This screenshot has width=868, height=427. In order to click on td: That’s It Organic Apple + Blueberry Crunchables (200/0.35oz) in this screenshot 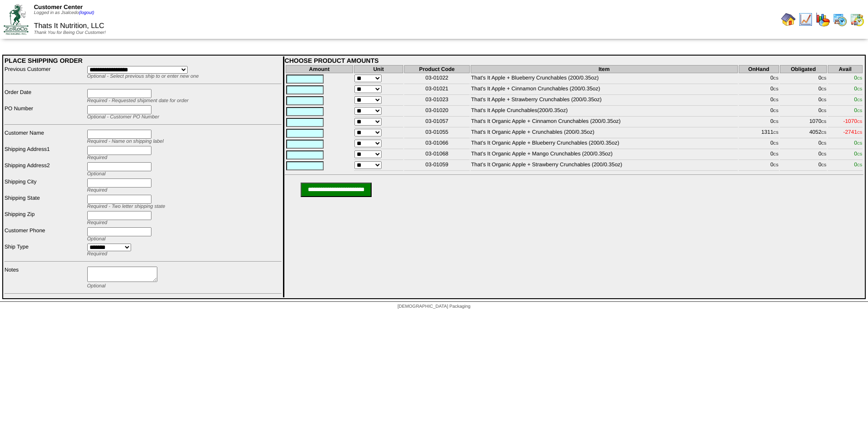, I will do `click(604, 144)`.